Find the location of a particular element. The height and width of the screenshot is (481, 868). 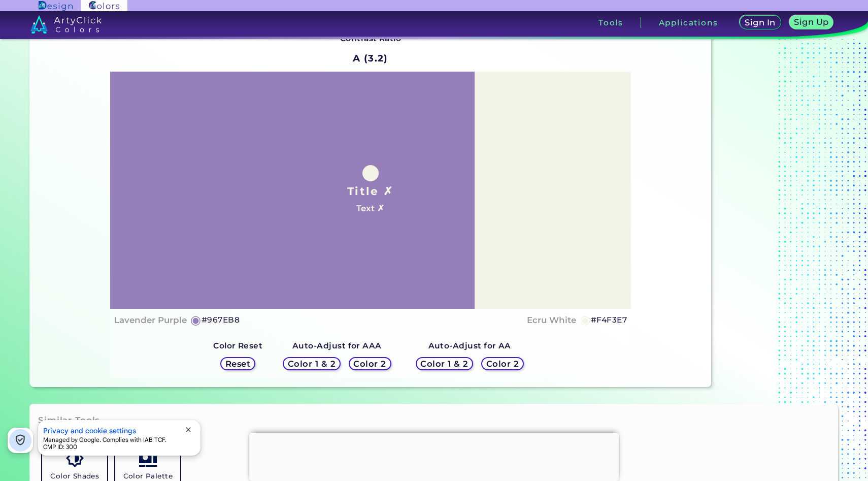

h3: Applications is located at coordinates (689, 22).